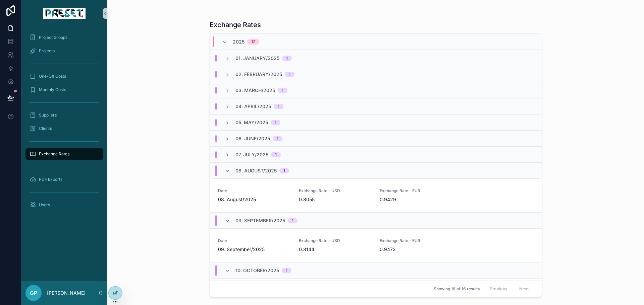 The image size is (644, 305). Describe the element at coordinates (253, 107) in the screenshot. I see `span: 04. April/2025` at that location.